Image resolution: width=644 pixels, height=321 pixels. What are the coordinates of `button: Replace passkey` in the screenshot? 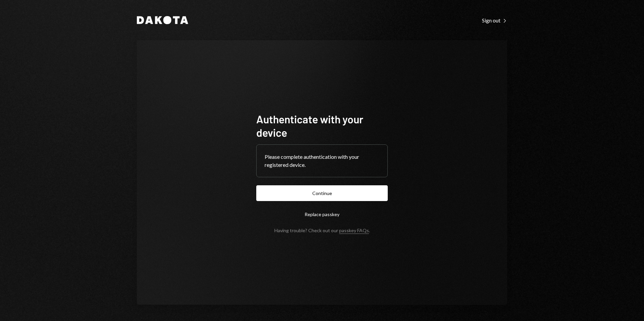 It's located at (322, 215).